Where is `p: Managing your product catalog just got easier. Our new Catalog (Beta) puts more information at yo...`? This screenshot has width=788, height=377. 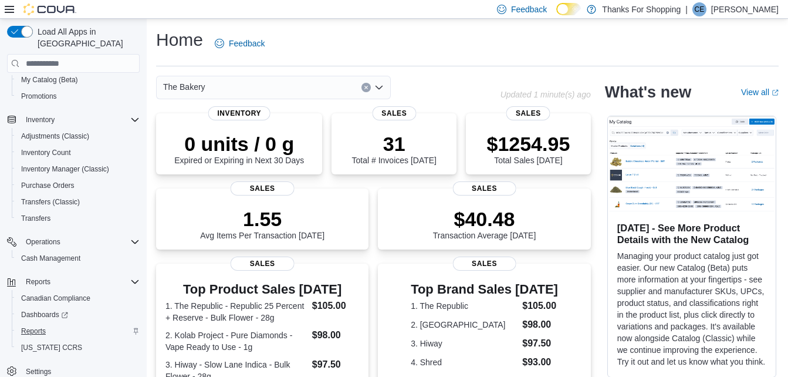 p: Managing your product catalog just got easier. Our new Catalog (Beta) puts more information at yo... is located at coordinates (692, 309).